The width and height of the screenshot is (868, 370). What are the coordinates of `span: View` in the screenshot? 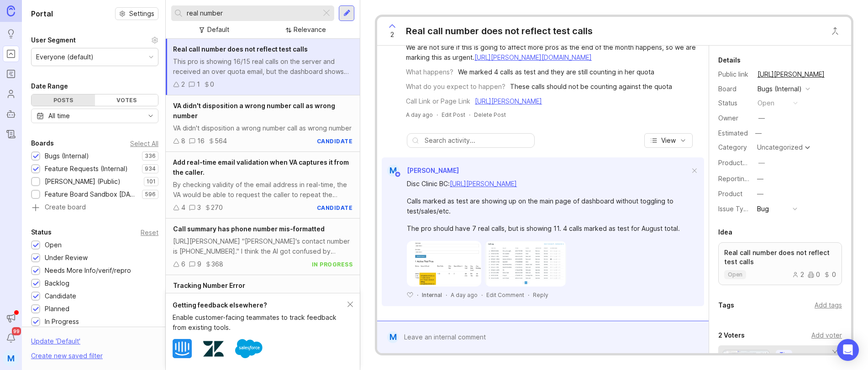 It's located at (669, 141).